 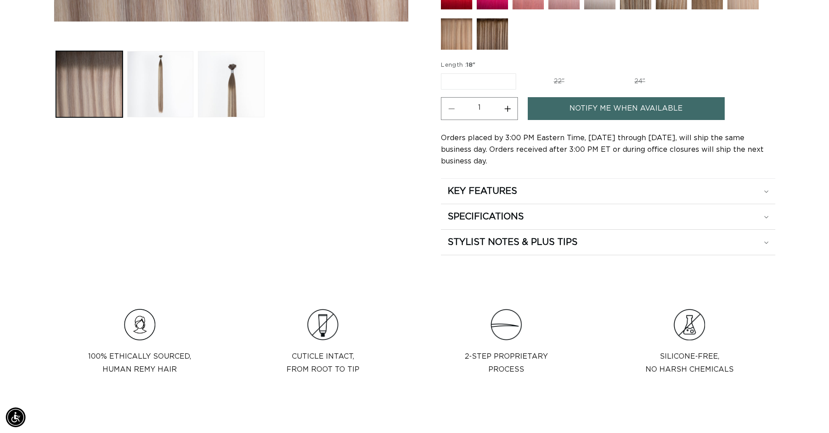 I want to click on p: Silicone-Free, No Harsh Chemicals, so click(x=689, y=363).